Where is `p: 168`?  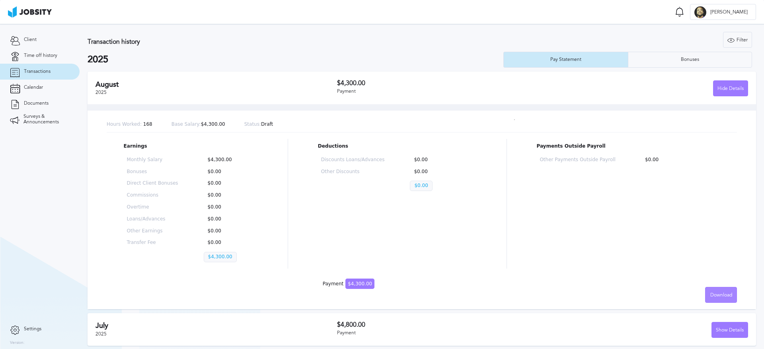
p: 168 is located at coordinates (129, 125).